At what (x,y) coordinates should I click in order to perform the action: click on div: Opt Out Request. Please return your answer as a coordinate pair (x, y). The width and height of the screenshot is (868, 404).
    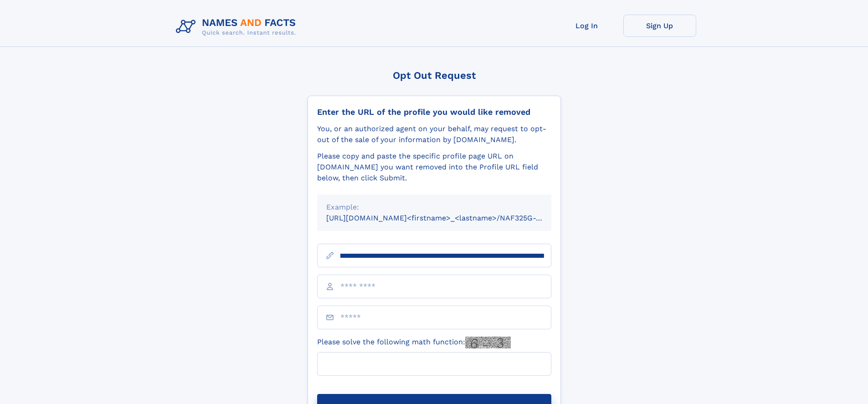
    Looking at the image, I should click on (435, 75).